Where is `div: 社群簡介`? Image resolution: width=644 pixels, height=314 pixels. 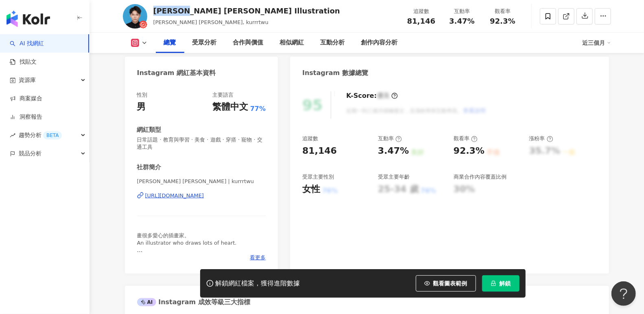 div: 社群簡介 is located at coordinates (150, 167).